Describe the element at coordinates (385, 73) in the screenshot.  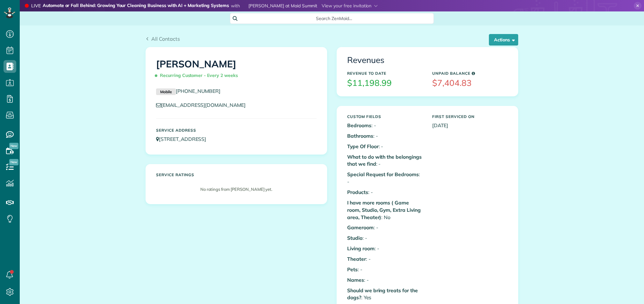
I see `h5: Revenue to Date` at that location.